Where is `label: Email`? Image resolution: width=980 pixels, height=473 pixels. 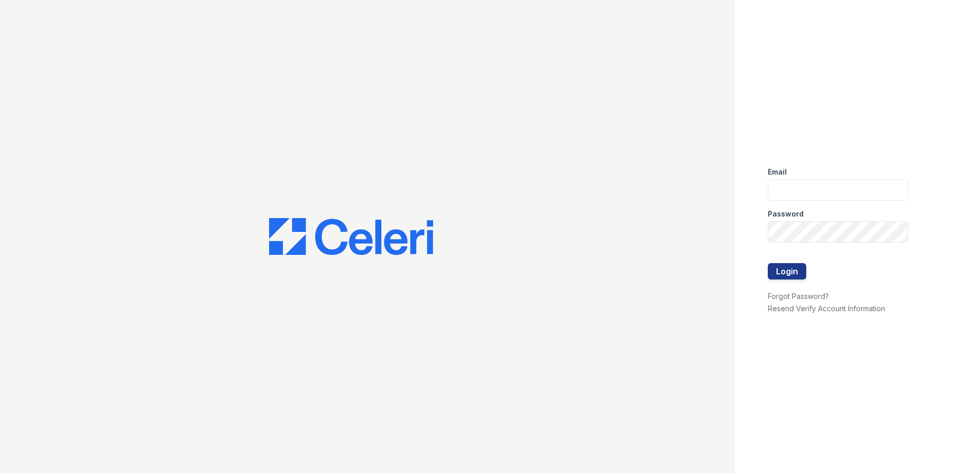 label: Email is located at coordinates (777, 172).